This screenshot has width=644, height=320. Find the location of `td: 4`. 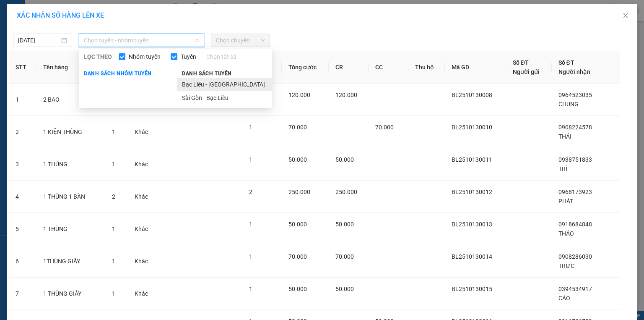

td: 4 is located at coordinates (22, 196).